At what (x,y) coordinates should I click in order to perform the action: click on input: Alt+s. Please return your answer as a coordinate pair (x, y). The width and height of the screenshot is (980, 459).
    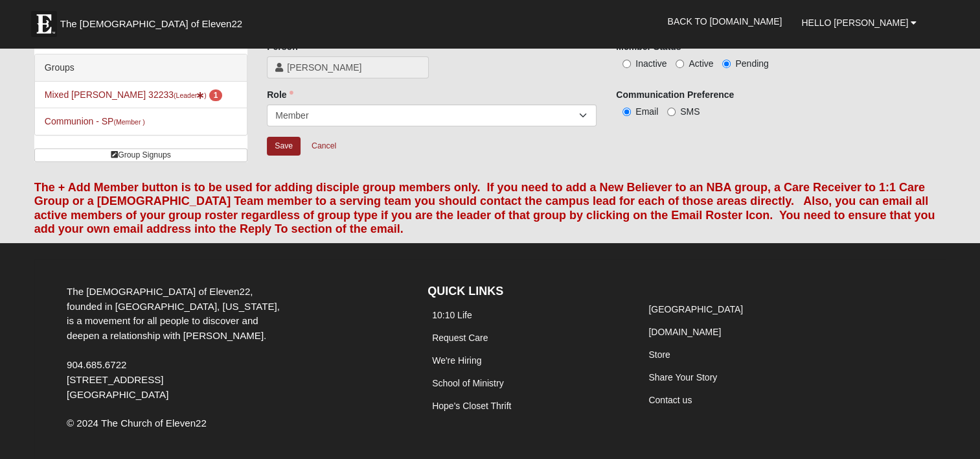
    Looking at the image, I should click on (284, 146).